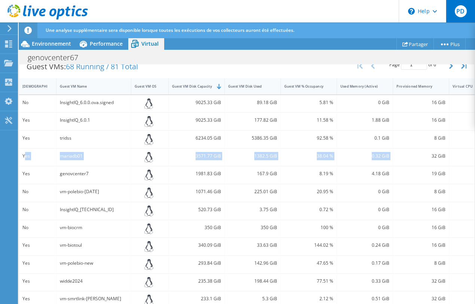  What do you see at coordinates (93, 102) in the screenshot?
I see `div: InsightIQ_6.0.0.ova.signed` at bounding box center [93, 102].